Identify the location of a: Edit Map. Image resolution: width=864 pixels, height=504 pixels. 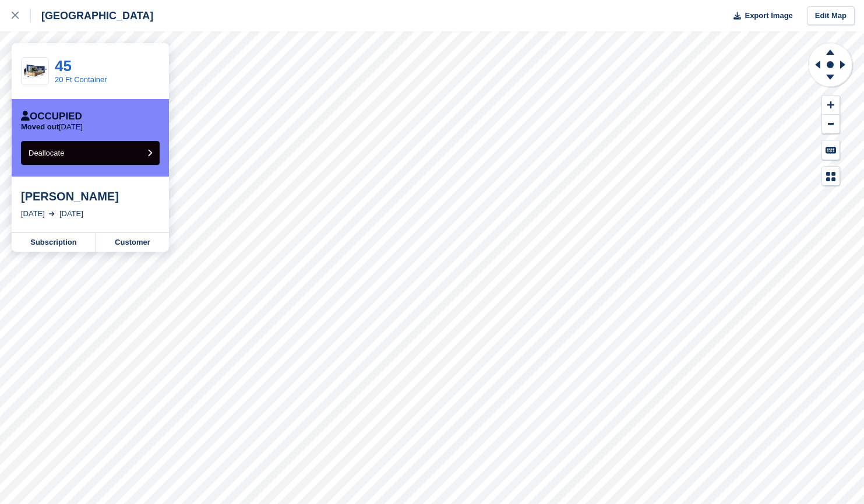
(831, 16).